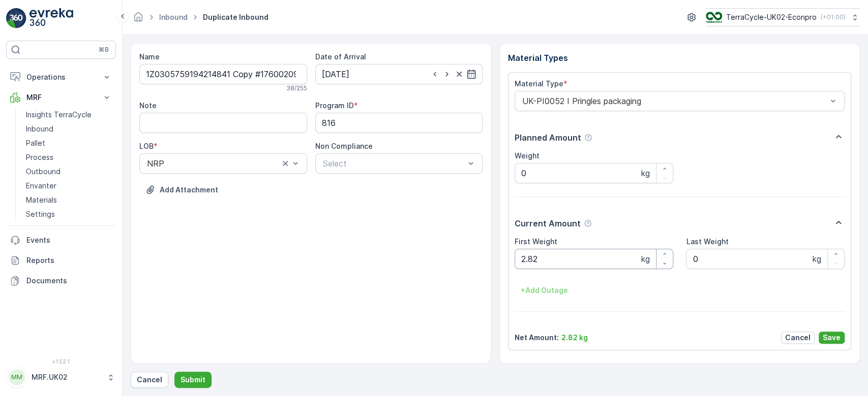 This screenshot has width=868, height=396. I want to click on p: ( +01:00 ), so click(833, 17).